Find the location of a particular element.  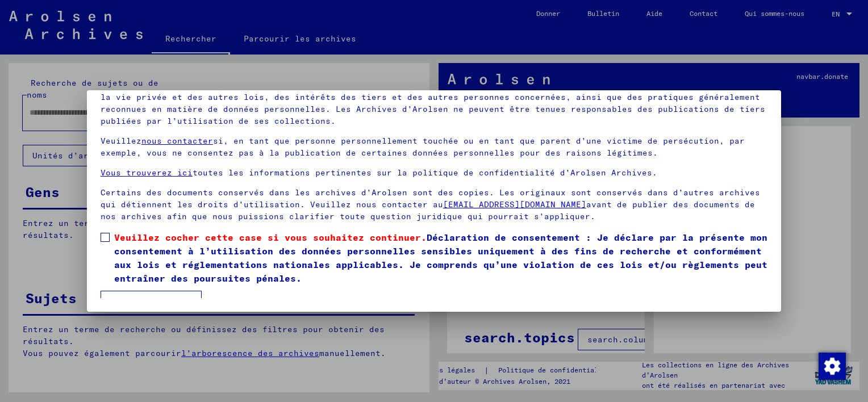

p: Veuillez si, en tant que personne personnellement touchée ou en tant que parent d’une victime de ... is located at coordinates (434, 147).